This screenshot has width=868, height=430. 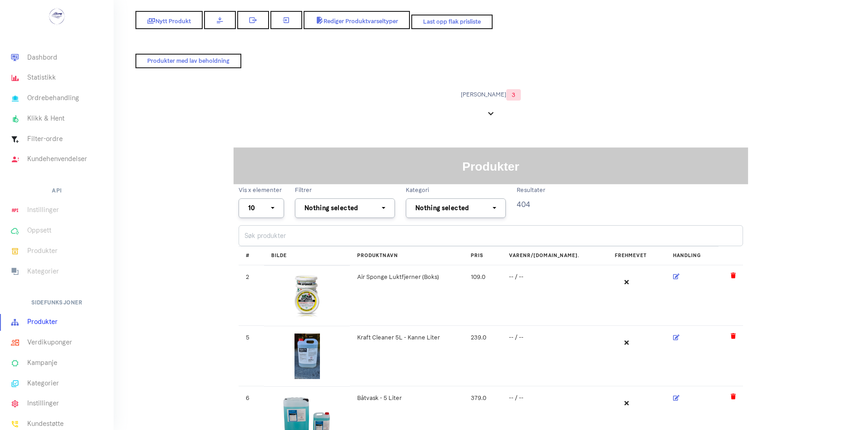 I want to click on th: Handling, so click(x=692, y=255).